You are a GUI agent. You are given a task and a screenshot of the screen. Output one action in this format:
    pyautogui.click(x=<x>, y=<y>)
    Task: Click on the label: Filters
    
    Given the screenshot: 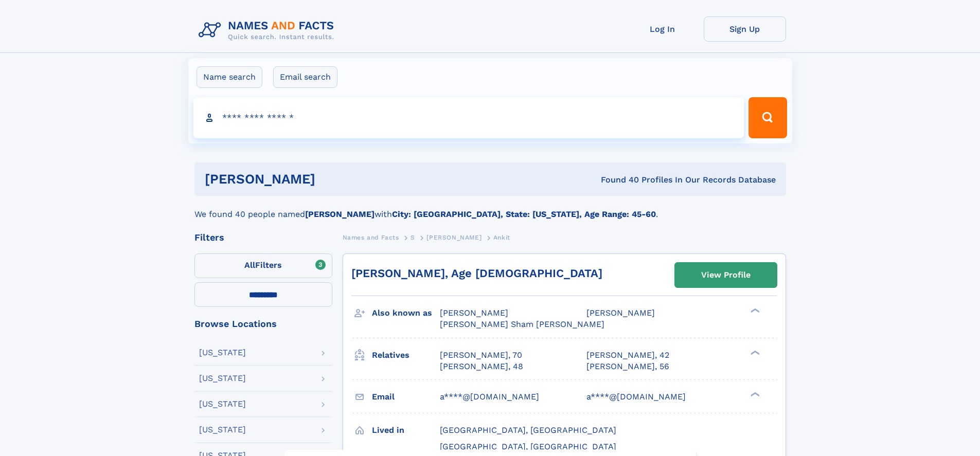 What is the action you would take?
    pyautogui.click(x=263, y=266)
    